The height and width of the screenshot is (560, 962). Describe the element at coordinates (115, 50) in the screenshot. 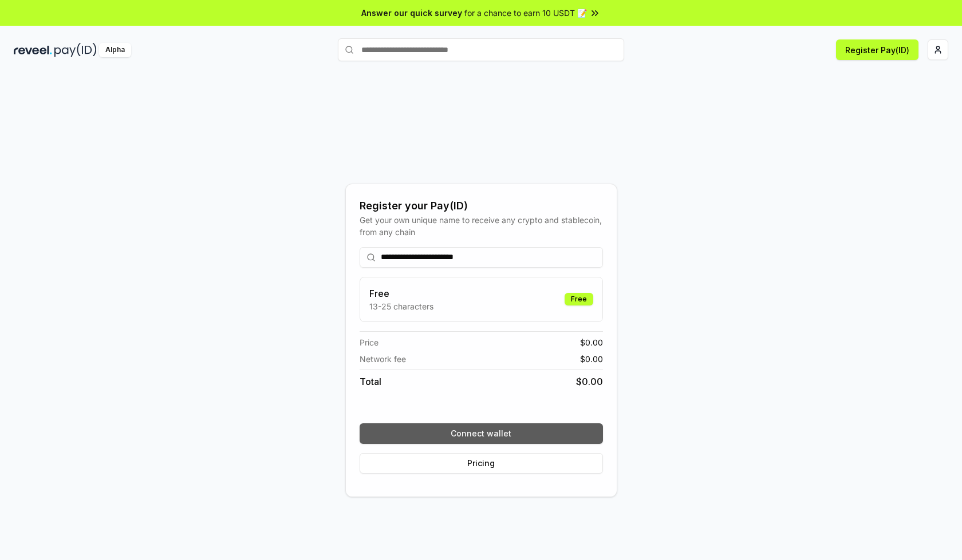

I see `div: Alpha` at that location.